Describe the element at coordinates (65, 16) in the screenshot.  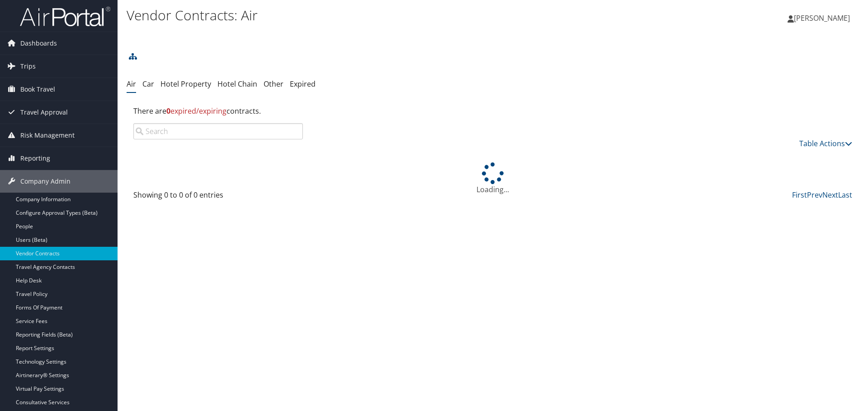
I see `img: airportal-logo.png` at that location.